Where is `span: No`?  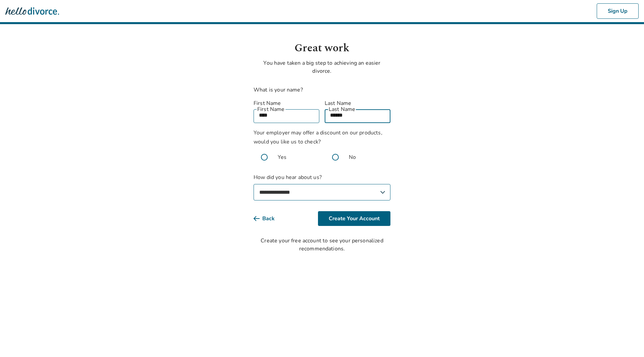
span: No is located at coordinates (353, 157).